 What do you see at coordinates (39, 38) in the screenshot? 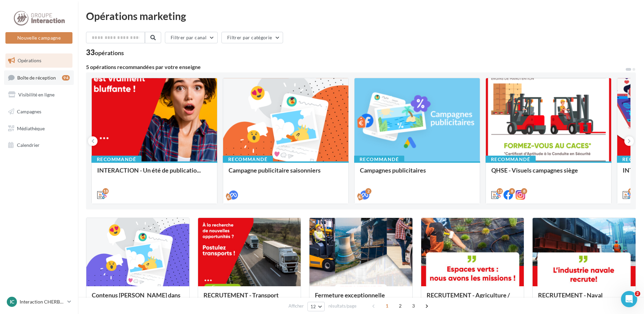
I see `button: Nouvelle campagne` at bounding box center [39, 38].